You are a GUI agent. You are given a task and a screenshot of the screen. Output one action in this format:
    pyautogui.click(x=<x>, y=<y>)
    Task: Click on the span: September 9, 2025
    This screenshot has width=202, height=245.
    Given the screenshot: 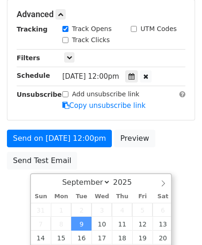 What is the action you would take?
    pyautogui.click(x=81, y=224)
    